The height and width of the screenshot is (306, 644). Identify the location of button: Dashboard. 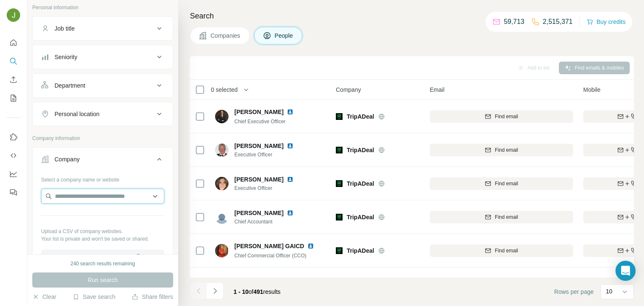
(13, 174).